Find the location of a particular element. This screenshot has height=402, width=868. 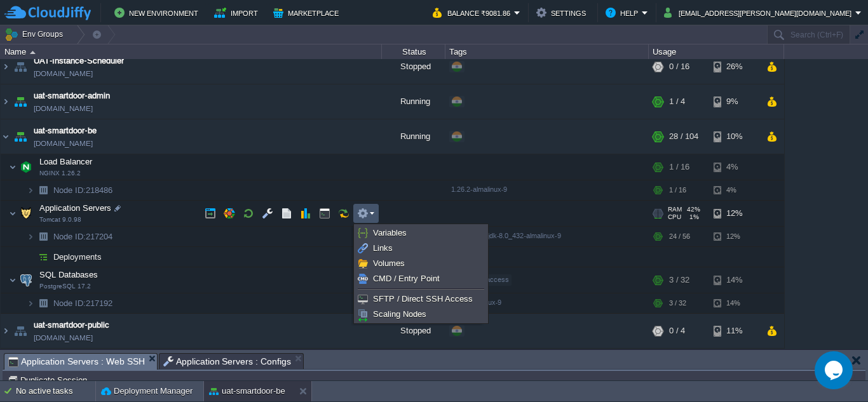

div: No active tasks is located at coordinates (56, 391).